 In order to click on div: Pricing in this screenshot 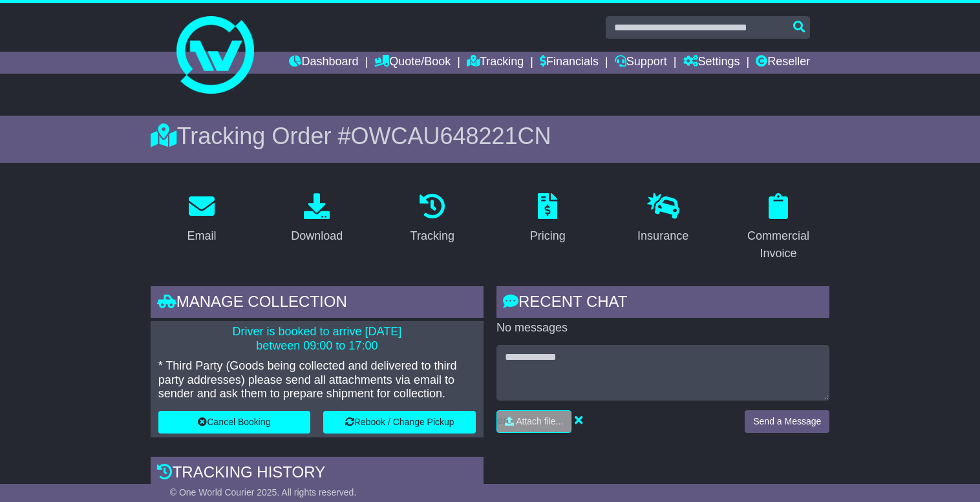, I will do `click(547, 236)`.